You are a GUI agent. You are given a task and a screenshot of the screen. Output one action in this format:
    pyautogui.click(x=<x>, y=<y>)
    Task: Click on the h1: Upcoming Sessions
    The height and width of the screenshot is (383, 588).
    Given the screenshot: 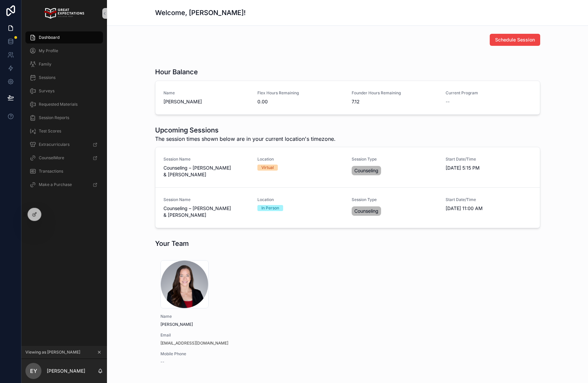 What is the action you would take?
    pyautogui.click(x=245, y=130)
    